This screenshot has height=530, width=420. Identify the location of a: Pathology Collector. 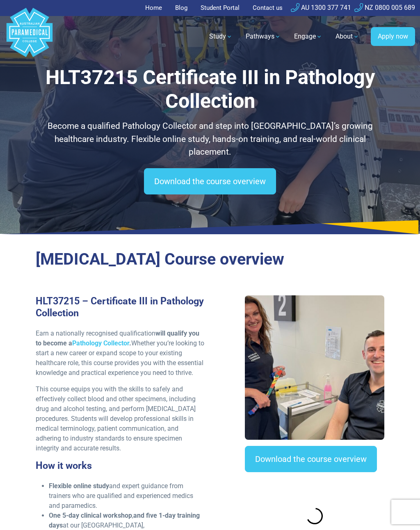
(101, 343).